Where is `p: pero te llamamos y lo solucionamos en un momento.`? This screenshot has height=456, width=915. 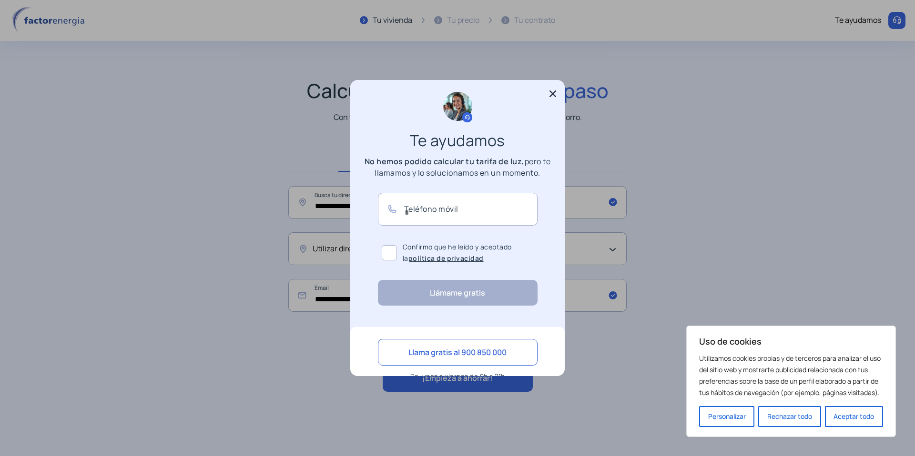 p: pero te llamamos y lo solucionamos en un momento. is located at coordinates (457, 167).